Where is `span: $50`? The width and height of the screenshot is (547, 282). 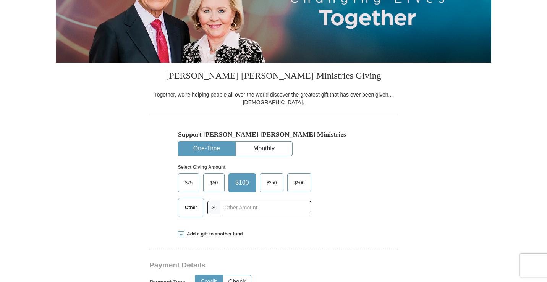 span: $50 is located at coordinates (214, 183).